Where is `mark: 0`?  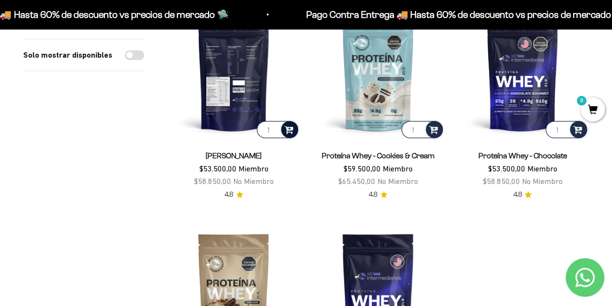
mark: 0 is located at coordinates (582, 101).